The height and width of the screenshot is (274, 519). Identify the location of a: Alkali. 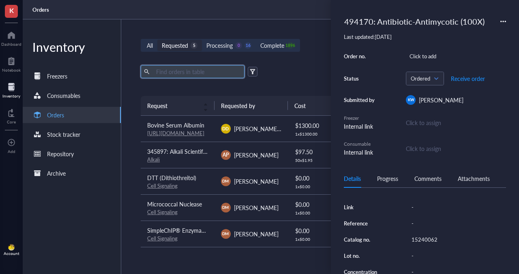
(153, 159).